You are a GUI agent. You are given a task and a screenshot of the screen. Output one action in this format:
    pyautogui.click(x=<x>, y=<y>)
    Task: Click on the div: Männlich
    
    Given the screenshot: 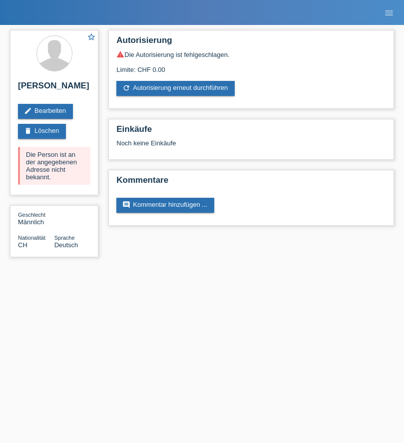 What is the action you would take?
    pyautogui.click(x=36, y=218)
    